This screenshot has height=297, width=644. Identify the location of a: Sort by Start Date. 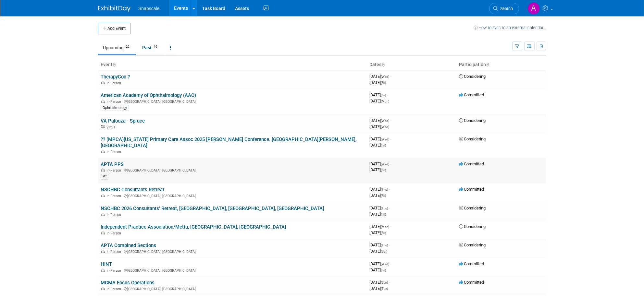
(383, 65).